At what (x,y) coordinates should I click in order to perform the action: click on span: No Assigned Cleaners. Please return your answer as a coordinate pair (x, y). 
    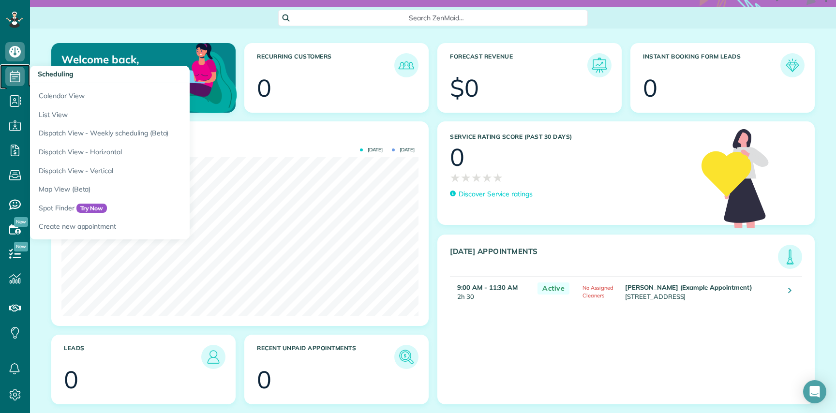
    Looking at the image, I should click on (598, 292).